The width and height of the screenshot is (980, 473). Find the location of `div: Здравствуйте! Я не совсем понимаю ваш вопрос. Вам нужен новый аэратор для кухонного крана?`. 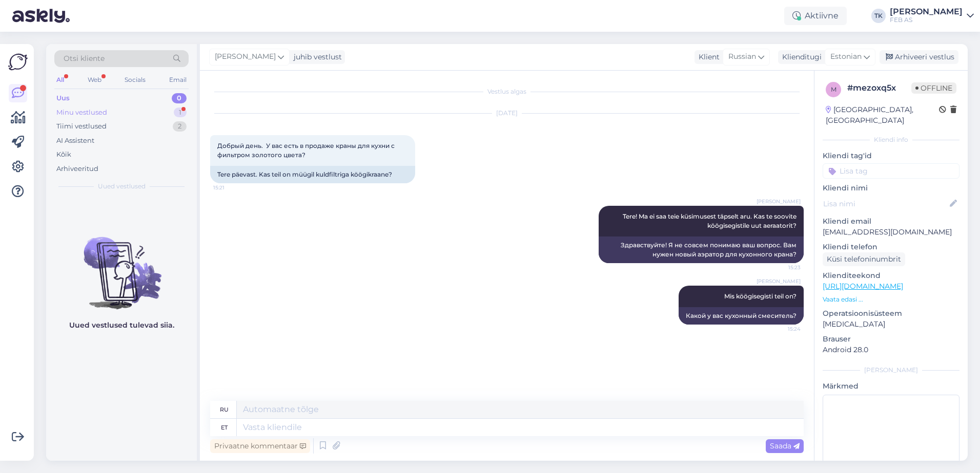

div: Здравствуйте! Я не совсем понимаю ваш вопрос. Вам нужен новый аэратор для кухонного крана? is located at coordinates (701, 250).